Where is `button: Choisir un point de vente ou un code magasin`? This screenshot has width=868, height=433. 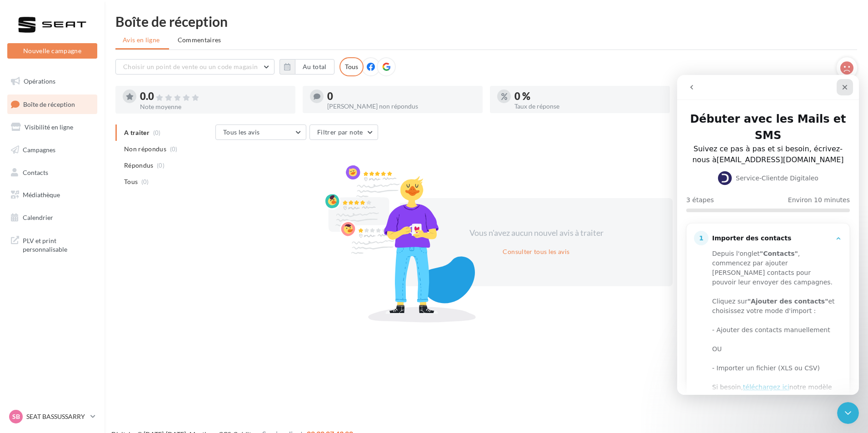
button: Choisir un point de vente ou un code magasin is located at coordinates (195, 66).